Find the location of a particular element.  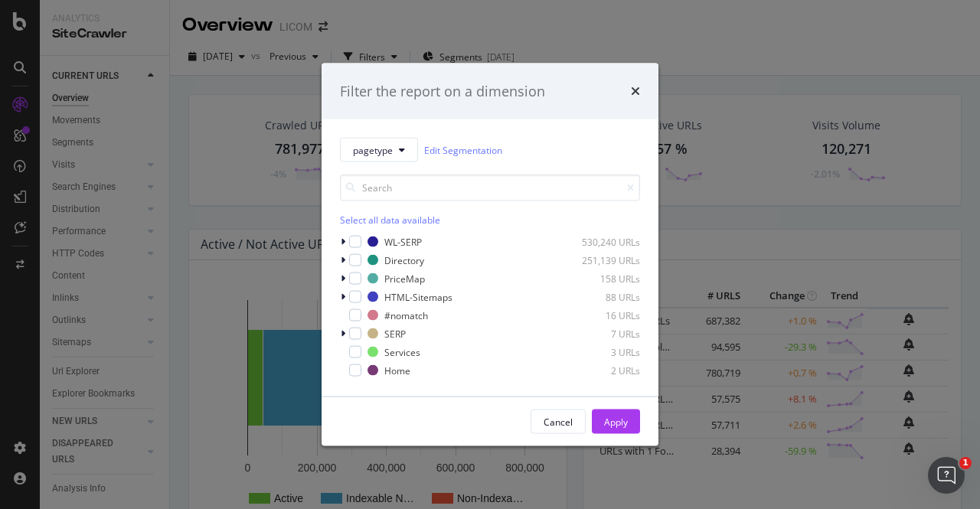

div: 3 URLs is located at coordinates (602, 352).